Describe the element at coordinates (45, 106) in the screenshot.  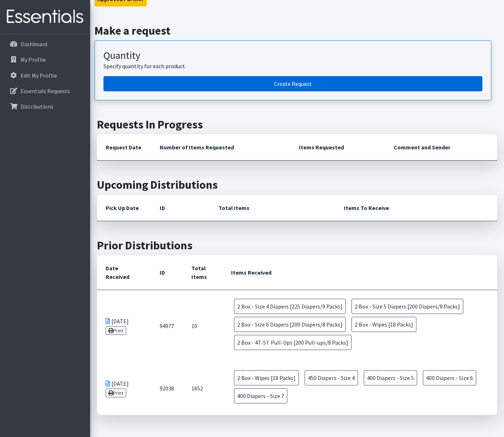
I see `a: Distributions` at that location.